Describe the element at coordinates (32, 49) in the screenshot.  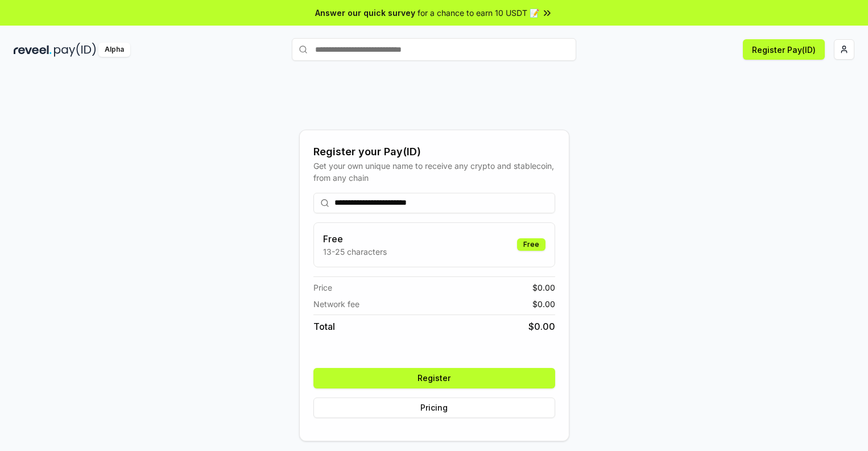
I see `img: reveel_dark` at that location.